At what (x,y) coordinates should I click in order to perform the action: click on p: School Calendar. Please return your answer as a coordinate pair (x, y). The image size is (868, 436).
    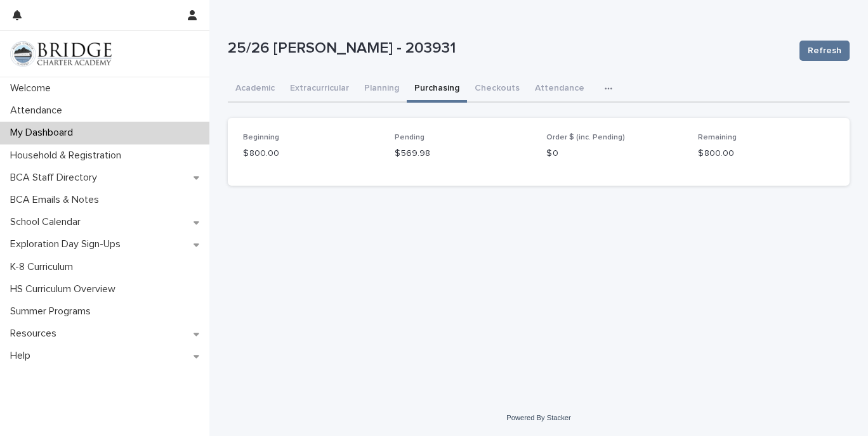
    Looking at the image, I should click on (47, 222).